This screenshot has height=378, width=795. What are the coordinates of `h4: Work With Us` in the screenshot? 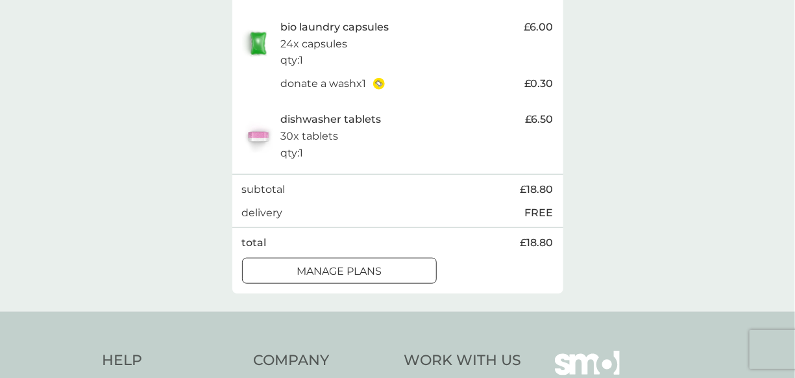 It's located at (463, 360).